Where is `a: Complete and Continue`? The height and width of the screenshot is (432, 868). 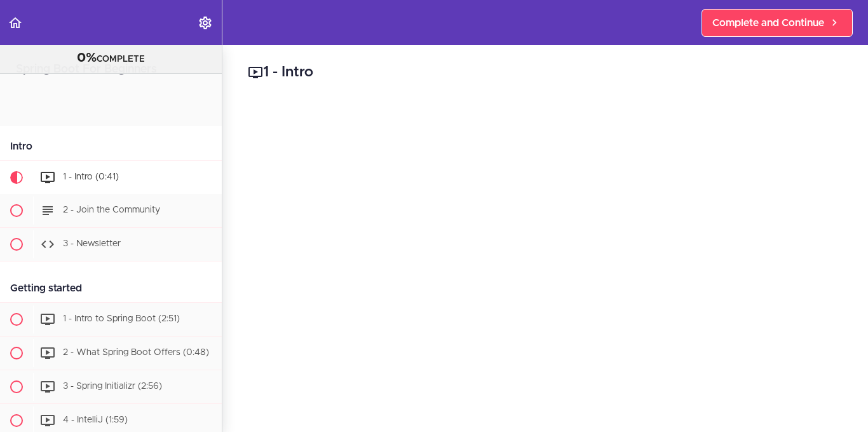
a: Complete and Continue is located at coordinates (777, 23).